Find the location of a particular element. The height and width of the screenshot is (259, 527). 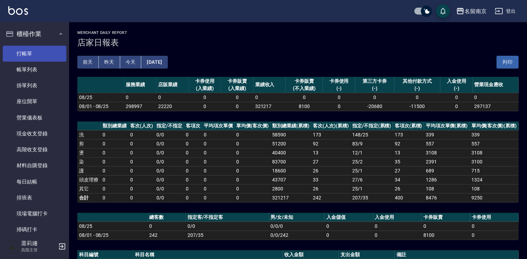

td: 其它 is located at coordinates (89, 188).